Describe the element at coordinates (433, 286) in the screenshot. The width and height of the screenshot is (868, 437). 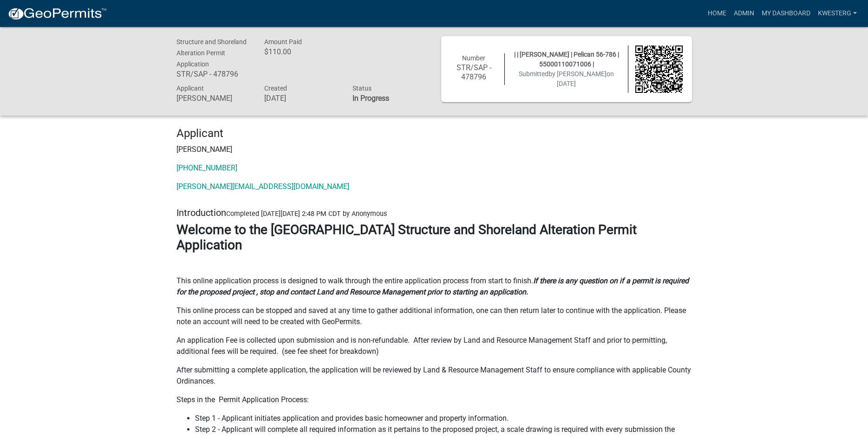
I see `strong: If there is any question on if a permit is required for the proposed project , stop and contact L...` at that location.